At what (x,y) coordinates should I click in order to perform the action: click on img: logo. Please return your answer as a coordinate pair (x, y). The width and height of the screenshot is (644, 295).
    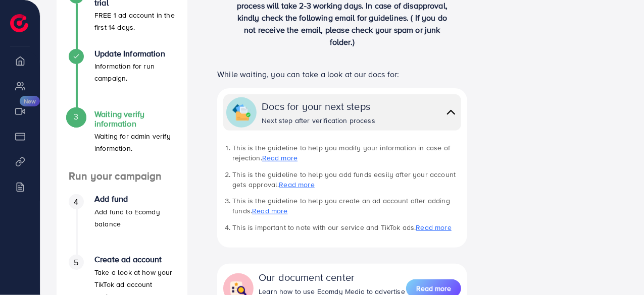
    Looking at the image, I should click on (19, 23).